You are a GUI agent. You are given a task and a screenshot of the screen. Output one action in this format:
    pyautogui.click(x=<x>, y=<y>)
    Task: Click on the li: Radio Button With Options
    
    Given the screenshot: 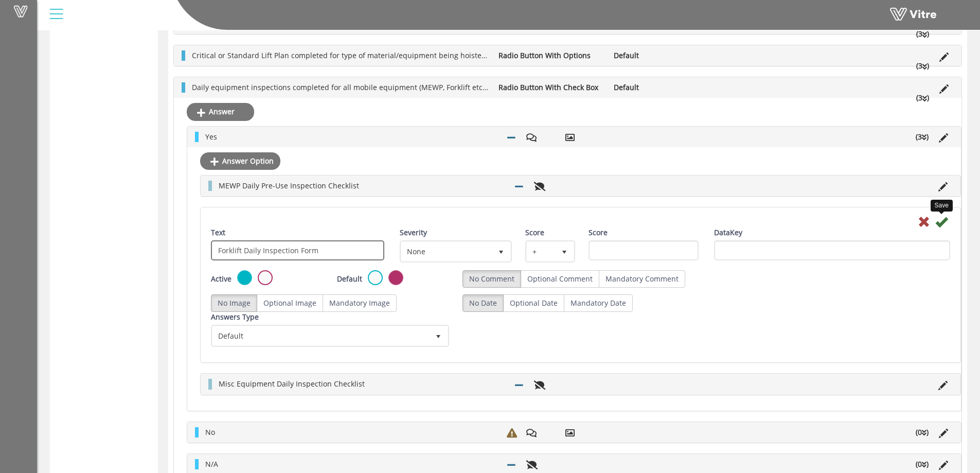 What is the action you would take?
    pyautogui.click(x=551, y=56)
    